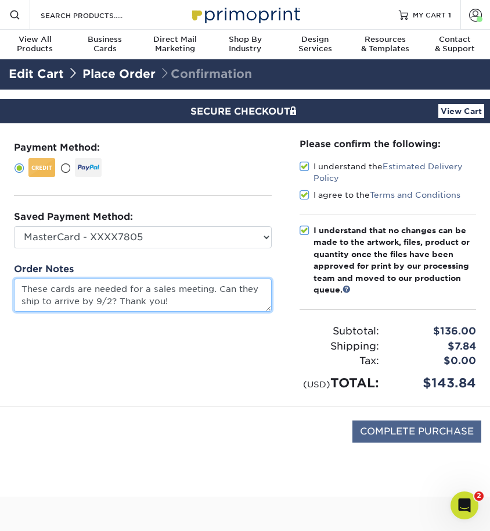 This screenshot has height=531, width=490. I want to click on a: Resources& Templates, so click(385, 45).